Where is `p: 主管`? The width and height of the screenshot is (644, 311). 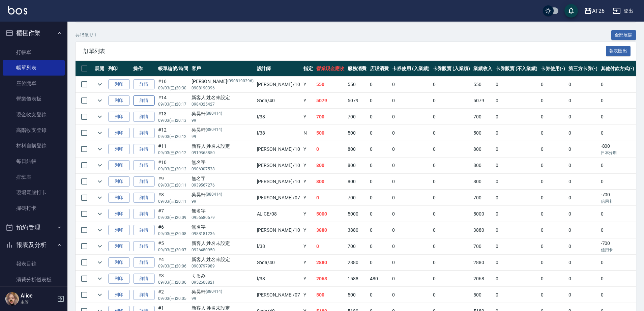 p: 主管 is located at coordinates (38, 302).